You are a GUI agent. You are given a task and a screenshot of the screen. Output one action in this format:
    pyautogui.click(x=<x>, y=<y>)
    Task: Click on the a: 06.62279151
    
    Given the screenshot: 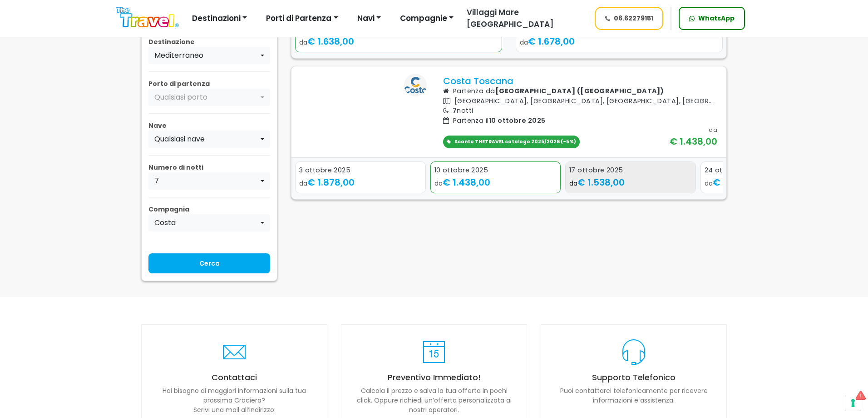 What is the action you would take?
    pyautogui.click(x=630, y=18)
    